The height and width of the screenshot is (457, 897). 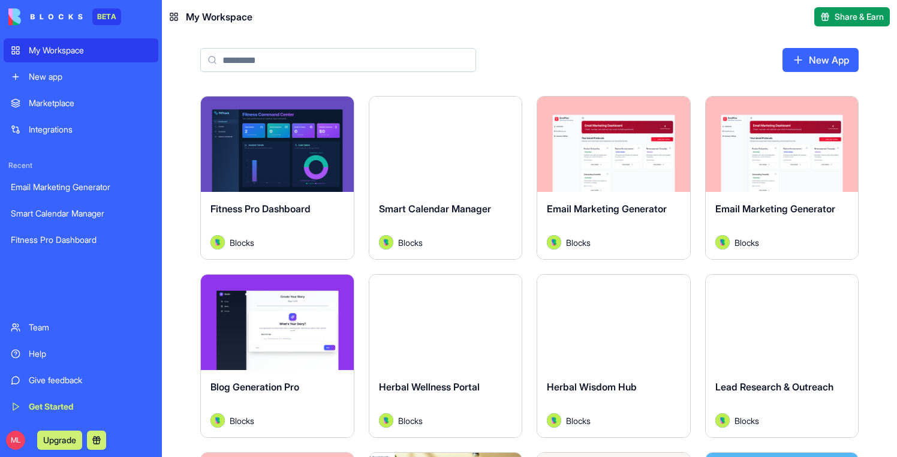 I want to click on a: Herbal Wellness PortalAvatarBlocks, so click(x=445, y=355).